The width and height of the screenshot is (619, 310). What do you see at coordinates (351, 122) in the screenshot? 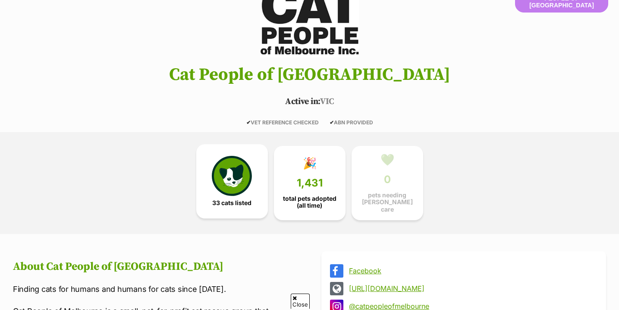
I see `span: ABN PROVIDED` at bounding box center [351, 122].